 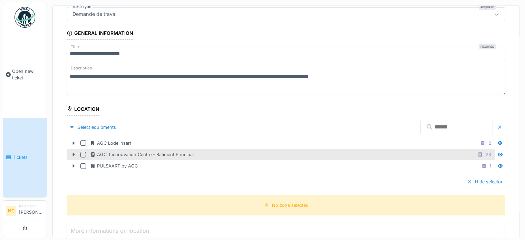 What do you see at coordinates (290, 205) in the screenshot?
I see `div: No zone selected` at bounding box center [290, 205].